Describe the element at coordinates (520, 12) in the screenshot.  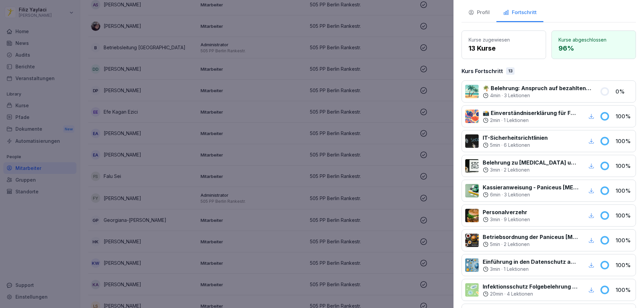
I see `div: Fortschritt` at that location.